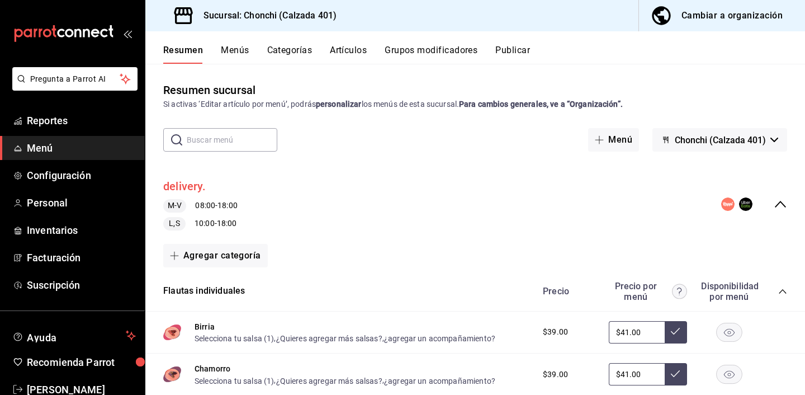  What do you see at coordinates (81, 230) in the screenshot?
I see `span: Inventarios` at bounding box center [81, 230].